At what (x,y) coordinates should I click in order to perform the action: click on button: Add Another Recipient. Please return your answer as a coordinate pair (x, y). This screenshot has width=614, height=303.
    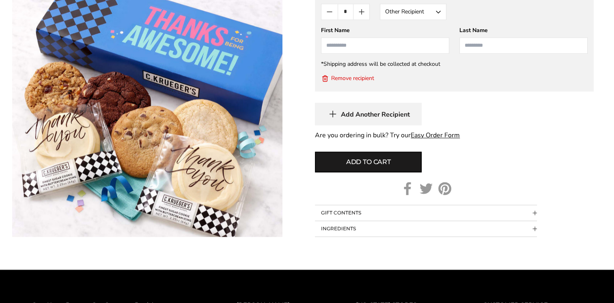
    Looking at the image, I should click on (368, 114).